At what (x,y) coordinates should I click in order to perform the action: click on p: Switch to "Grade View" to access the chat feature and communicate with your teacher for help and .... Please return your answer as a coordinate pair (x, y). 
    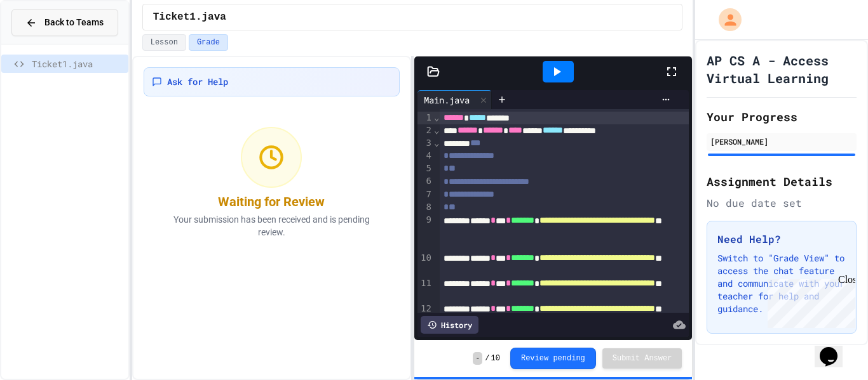
    Looking at the image, I should click on (782, 284).